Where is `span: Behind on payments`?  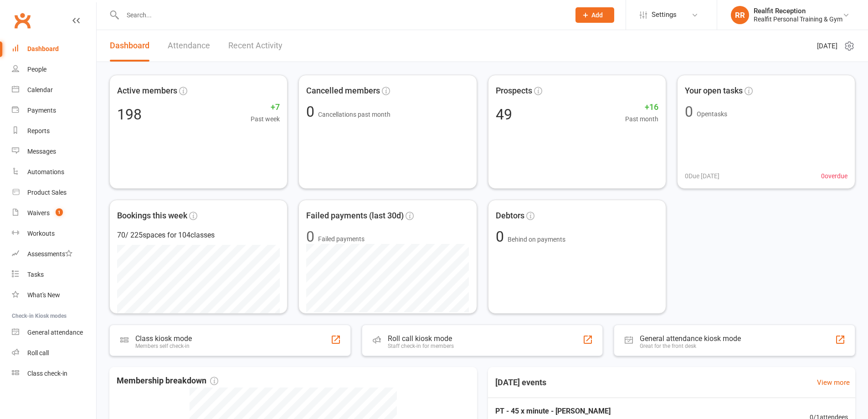
span: Behind on payments is located at coordinates (536, 240).